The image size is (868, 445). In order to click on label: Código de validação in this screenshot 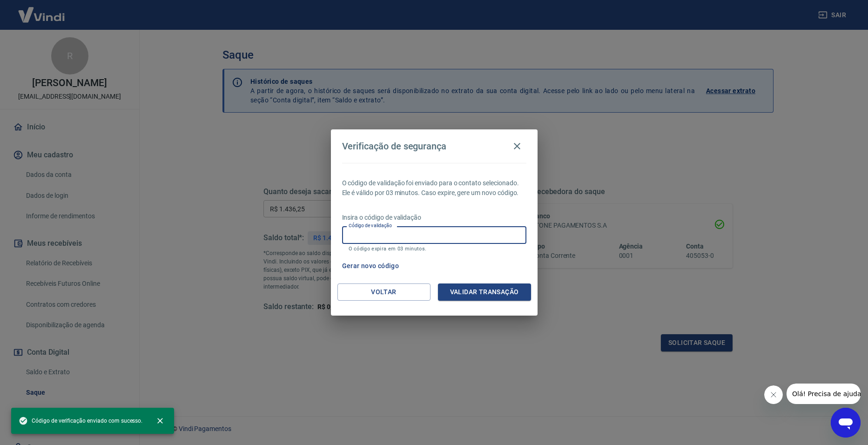, I will do `click(370, 225)`.